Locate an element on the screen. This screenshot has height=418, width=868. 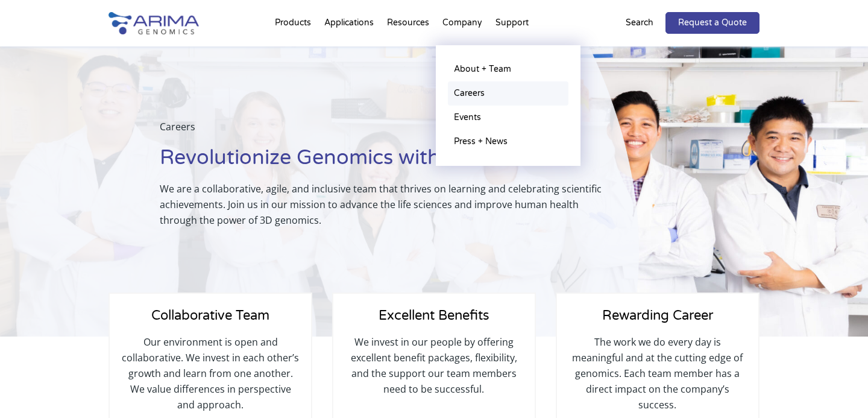
p: Our environment is open and collaborative. We invest in each other’s growth and learn from one an... is located at coordinates (211, 373).